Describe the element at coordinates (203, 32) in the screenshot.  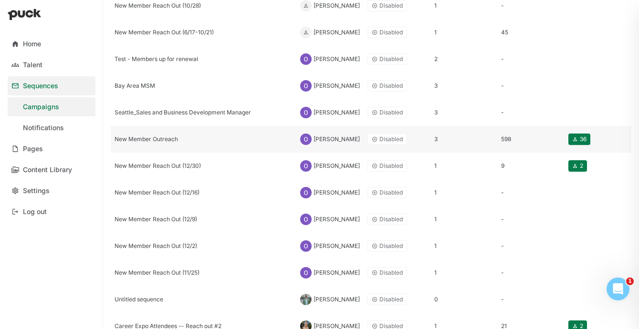
I see `div: New Member Reach Out (6/17-10/21)` at that location.